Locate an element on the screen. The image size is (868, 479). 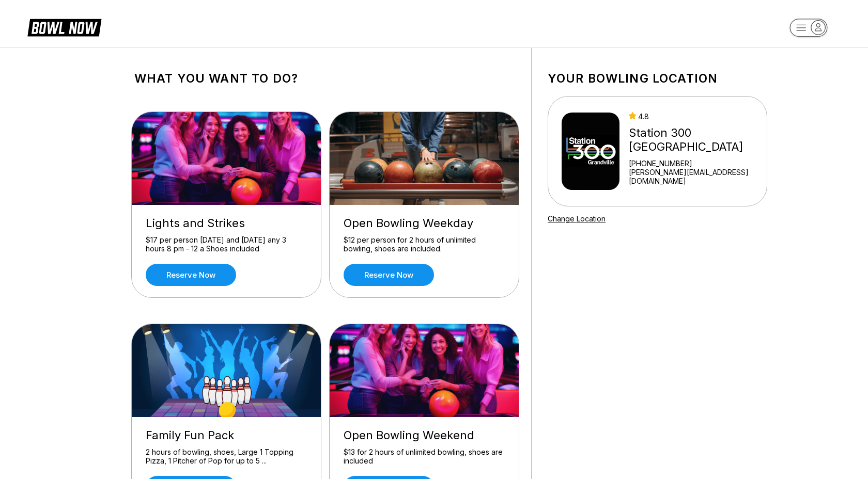
img: Open Bowling Weekday is located at coordinates (425, 159).